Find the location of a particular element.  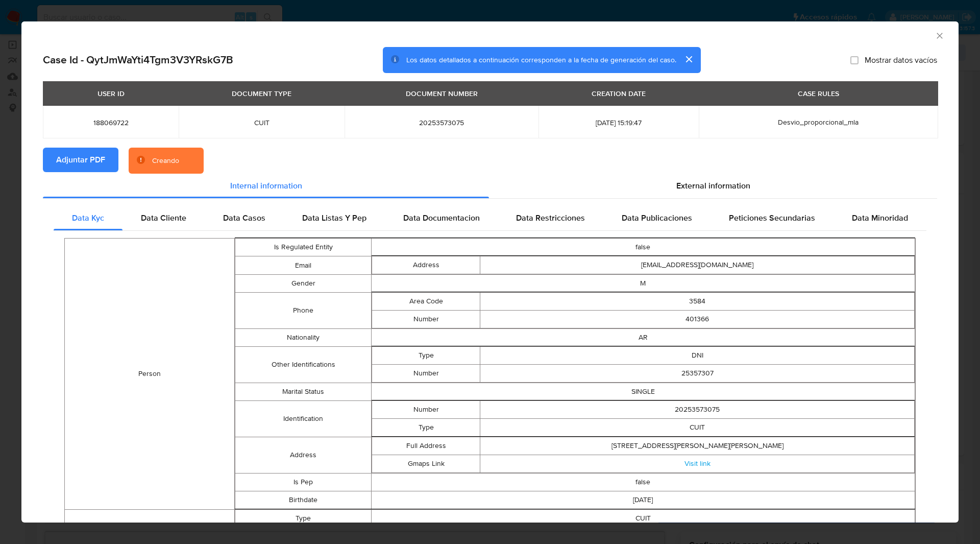

div: USER ID is located at coordinates (111, 94).